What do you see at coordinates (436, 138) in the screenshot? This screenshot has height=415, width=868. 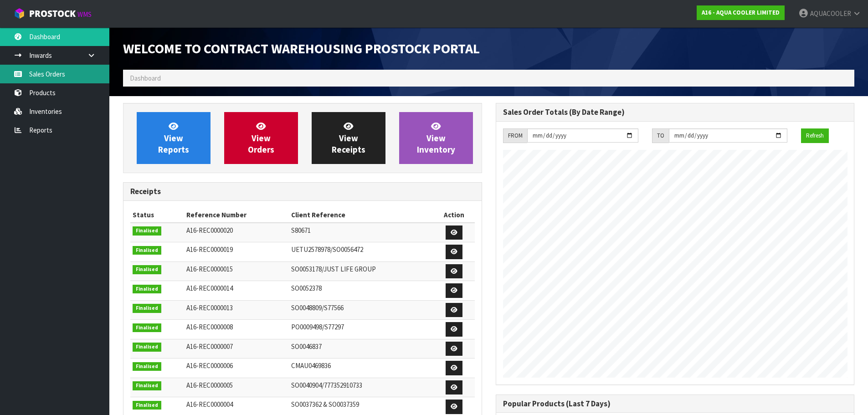 I see `a: ViewInventory` at bounding box center [436, 138].